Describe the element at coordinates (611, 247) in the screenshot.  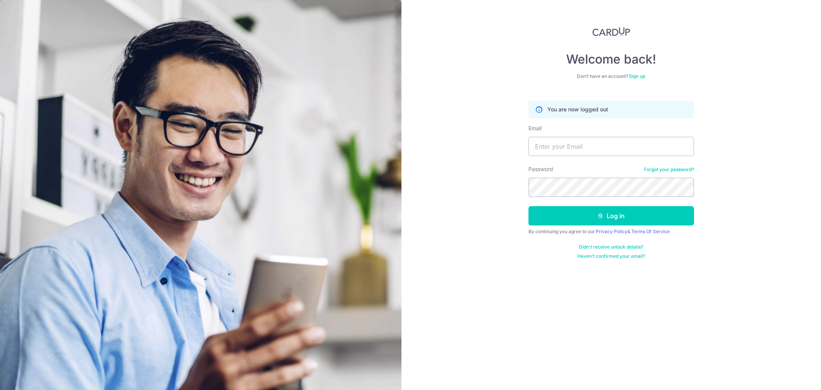
I see `a: Didn't receive unlock details?` at that location.